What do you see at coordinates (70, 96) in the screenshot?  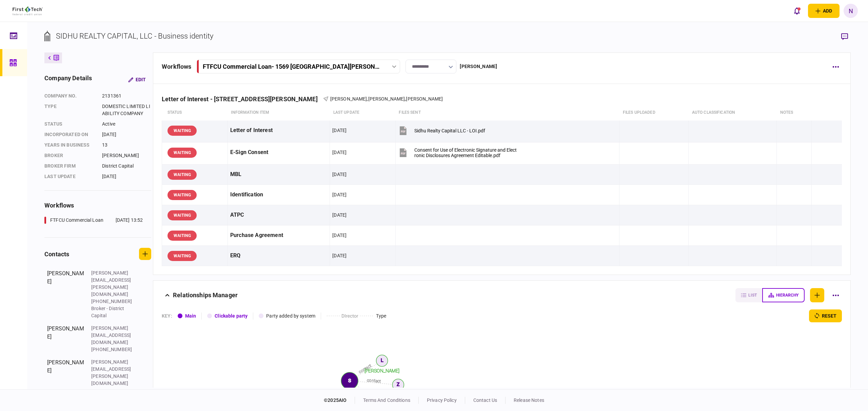 I see `div: company no.` at bounding box center [70, 96].